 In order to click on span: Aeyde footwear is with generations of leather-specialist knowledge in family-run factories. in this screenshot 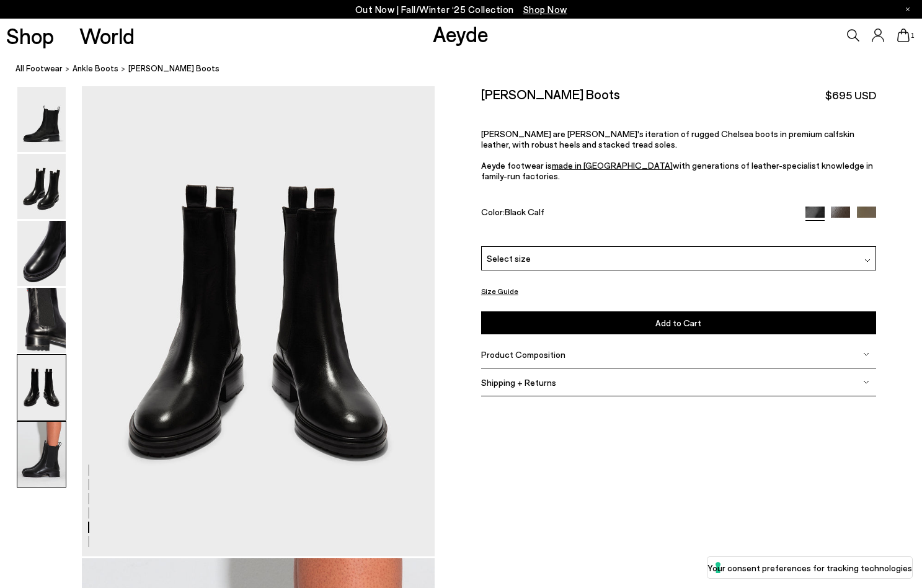, I will do `click(677, 154)`.